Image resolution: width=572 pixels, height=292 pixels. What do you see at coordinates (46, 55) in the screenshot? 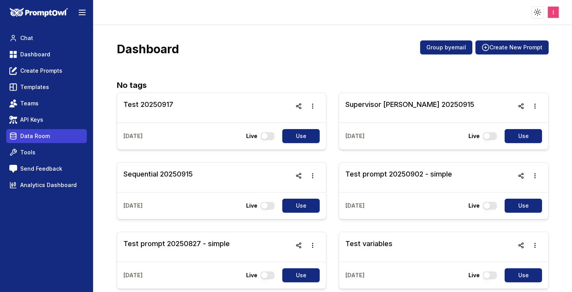
I see `a: Dashboard` at bounding box center [46, 55].